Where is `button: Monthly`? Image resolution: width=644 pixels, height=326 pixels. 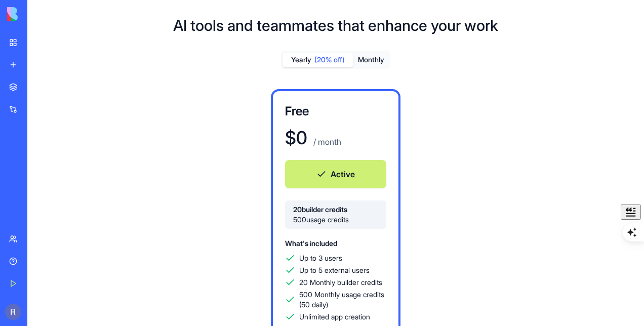 button: Monthly is located at coordinates (371, 60).